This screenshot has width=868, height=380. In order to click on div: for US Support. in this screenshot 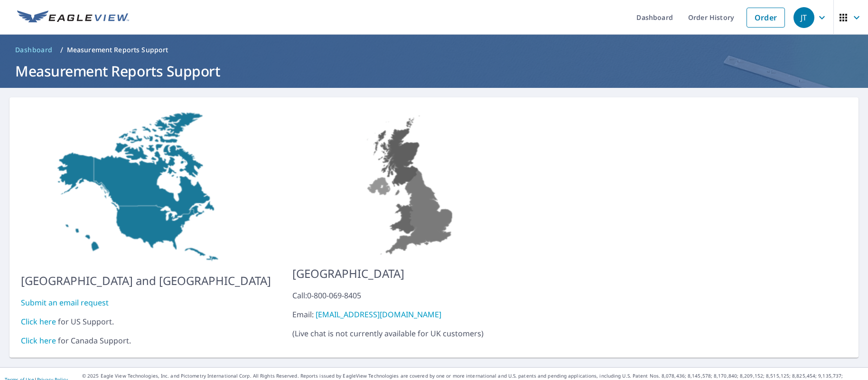, I will do `click(145, 322)`.